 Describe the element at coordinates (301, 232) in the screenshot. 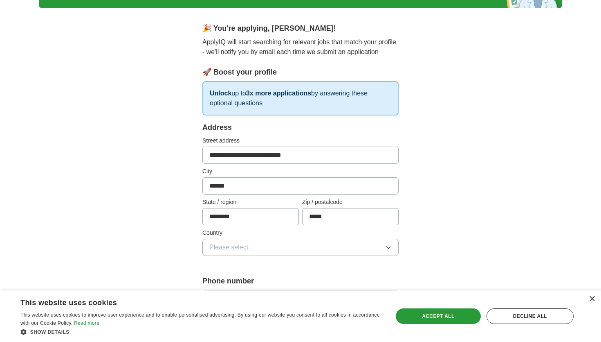

I see `label: Country` at that location.